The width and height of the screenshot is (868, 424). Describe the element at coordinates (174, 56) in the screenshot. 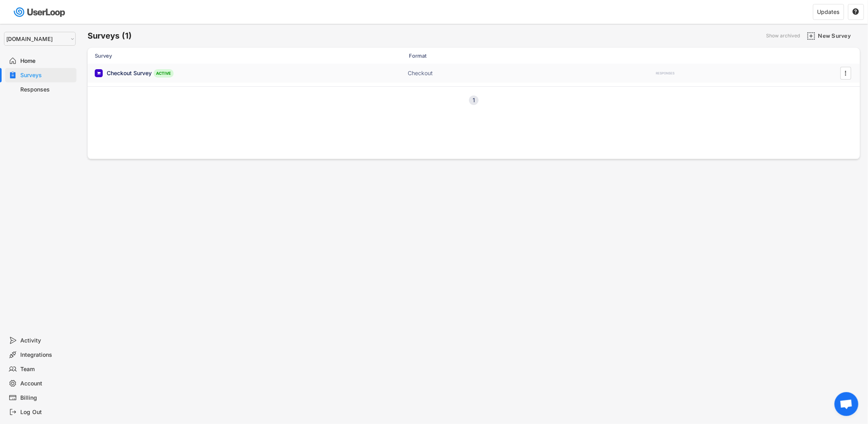

I see `div: Survey` at that location.